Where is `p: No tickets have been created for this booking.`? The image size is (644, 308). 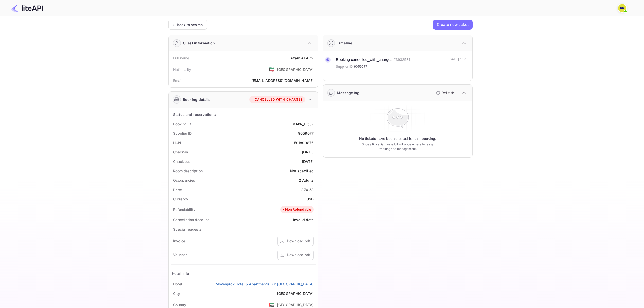
p: No tickets have been created for this booking. is located at coordinates (397, 138).